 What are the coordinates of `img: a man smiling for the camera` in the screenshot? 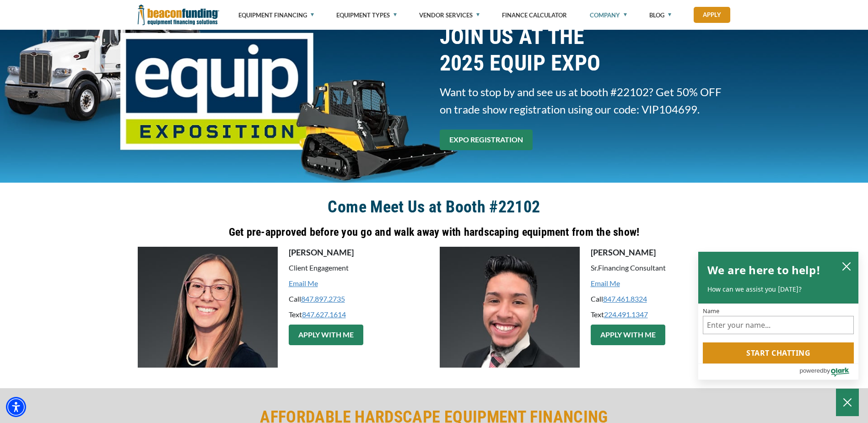 It's located at (510, 307).